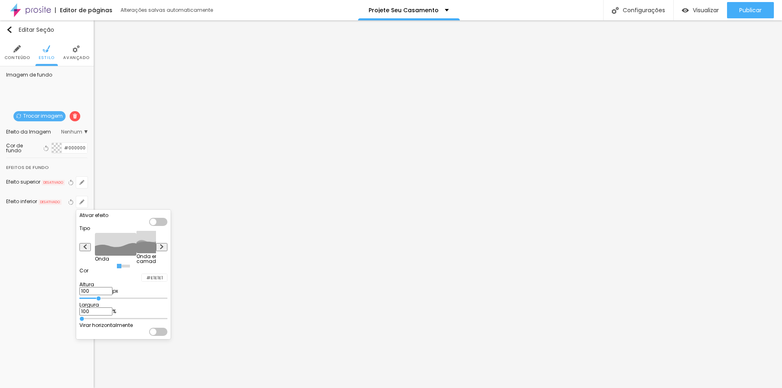 Image resolution: width=782 pixels, height=388 pixels. Describe the element at coordinates (84, 271) in the screenshot. I see `span: Cor` at that location.